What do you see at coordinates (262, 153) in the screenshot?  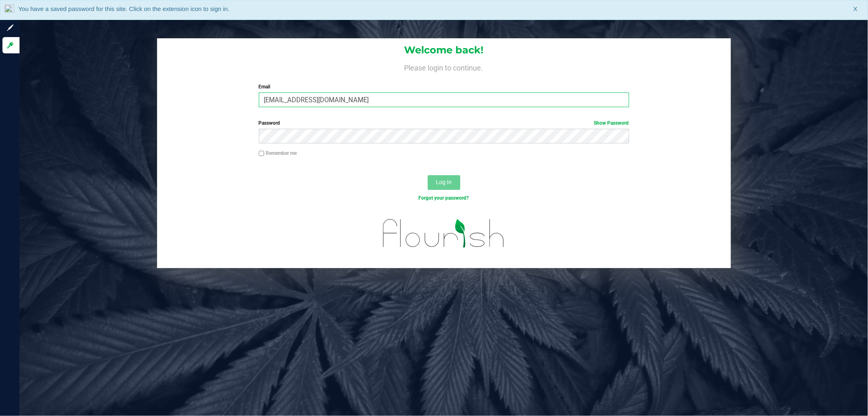 I see `input: Remember me` at bounding box center [262, 153].